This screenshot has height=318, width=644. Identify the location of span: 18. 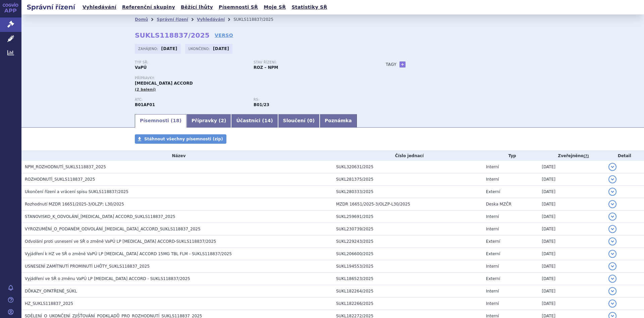
(176, 121).